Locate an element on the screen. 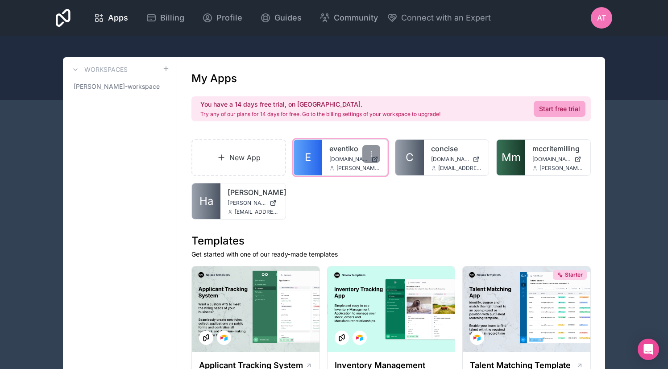  a: Guides is located at coordinates (281, 18).